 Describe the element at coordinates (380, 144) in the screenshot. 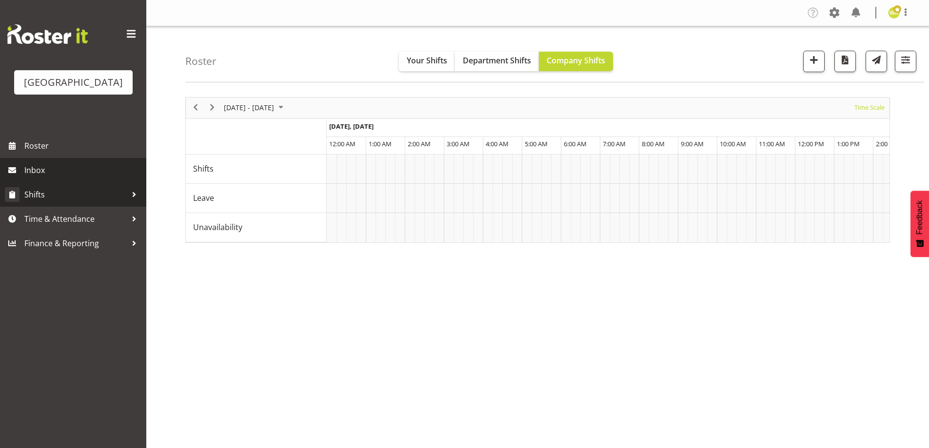

I see `span: 1:00 AM` at that location.